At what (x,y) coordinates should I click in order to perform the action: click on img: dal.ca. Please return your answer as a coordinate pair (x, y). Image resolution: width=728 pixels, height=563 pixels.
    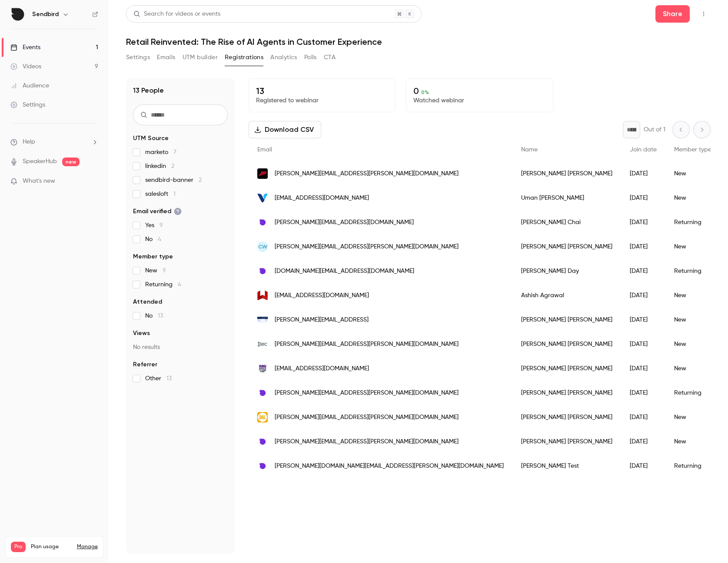
    Looking at the image, I should click on (263, 417).